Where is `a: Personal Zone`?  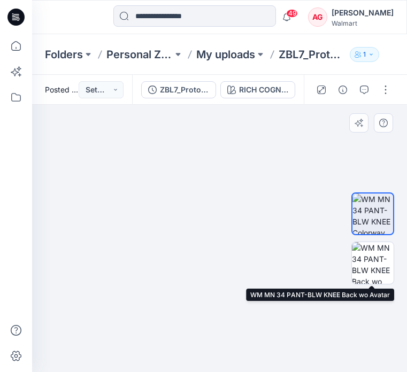
a: Personal Zone is located at coordinates (140, 55).